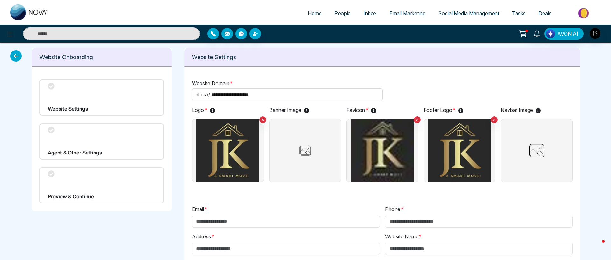 The height and width of the screenshot is (260, 611). Describe the element at coordinates (459, 151) in the screenshot. I see `img: Footer Logo` at that location.